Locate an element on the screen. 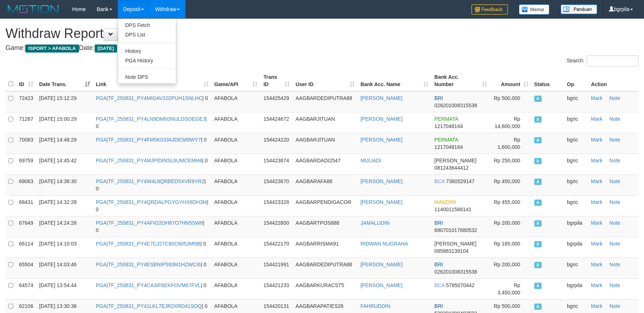 The width and height of the screenshot is (644, 313). td: 64574 is located at coordinates (26, 289).